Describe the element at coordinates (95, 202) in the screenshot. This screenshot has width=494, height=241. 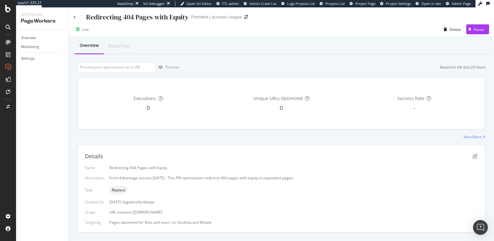
I see `div: Created On` at that location.